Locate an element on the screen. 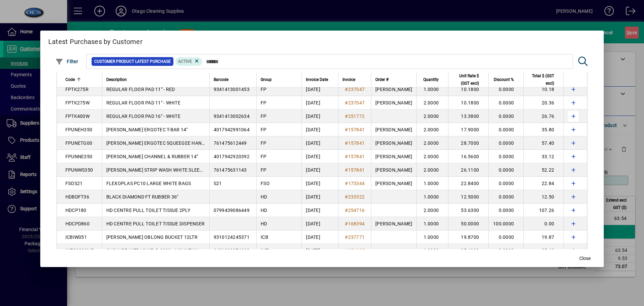 The height and width of the screenshot is (306, 644). span: Active is located at coordinates (185, 61).